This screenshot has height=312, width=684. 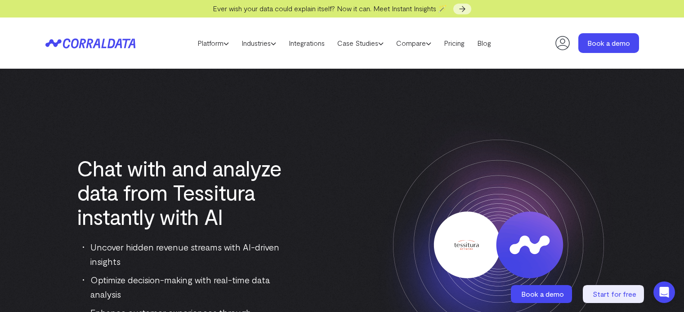 What do you see at coordinates (189, 287) in the screenshot?
I see `li: Optimize decision-making with real-time data analysis` at bounding box center [189, 287].